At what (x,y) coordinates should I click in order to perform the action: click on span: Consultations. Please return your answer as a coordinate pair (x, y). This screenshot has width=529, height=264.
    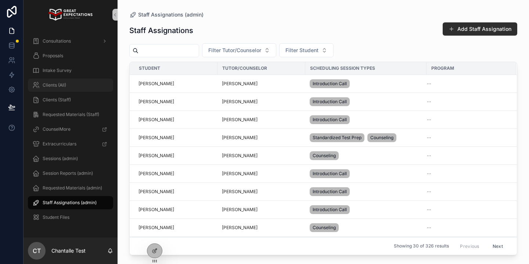
    Looking at the image, I should click on (57, 41).